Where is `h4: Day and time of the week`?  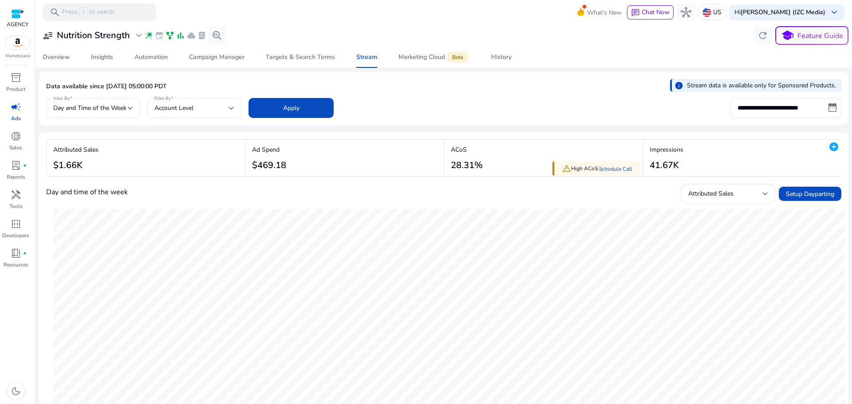
h4: Day and time of the week is located at coordinates (87, 192).